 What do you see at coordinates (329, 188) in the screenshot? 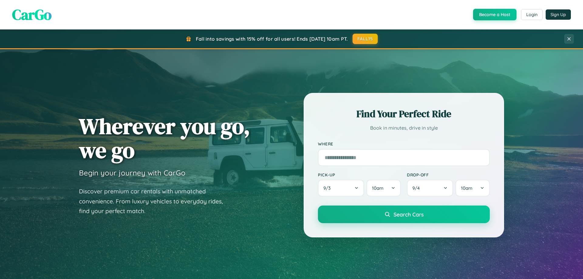
I see `span: 9 / 3` at bounding box center [329, 188].